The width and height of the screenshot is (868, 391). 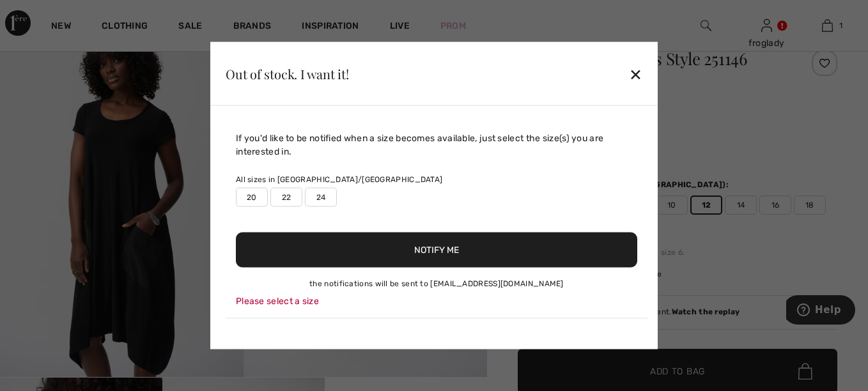 I want to click on label: 20, so click(x=252, y=197).